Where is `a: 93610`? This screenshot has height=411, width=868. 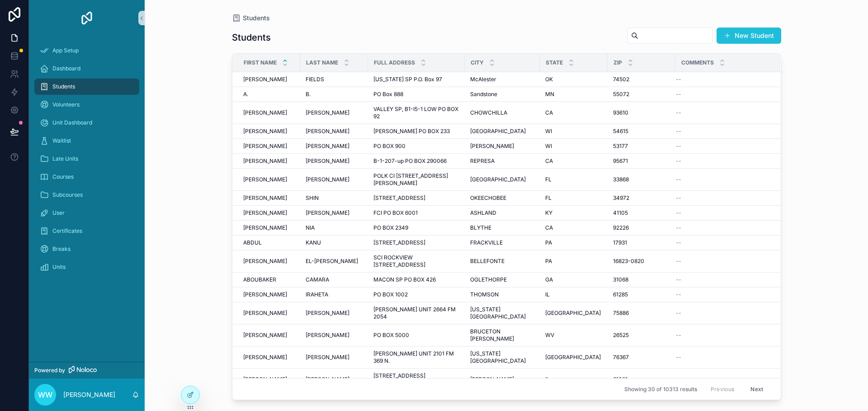
a: 93610 is located at coordinates (641, 113).